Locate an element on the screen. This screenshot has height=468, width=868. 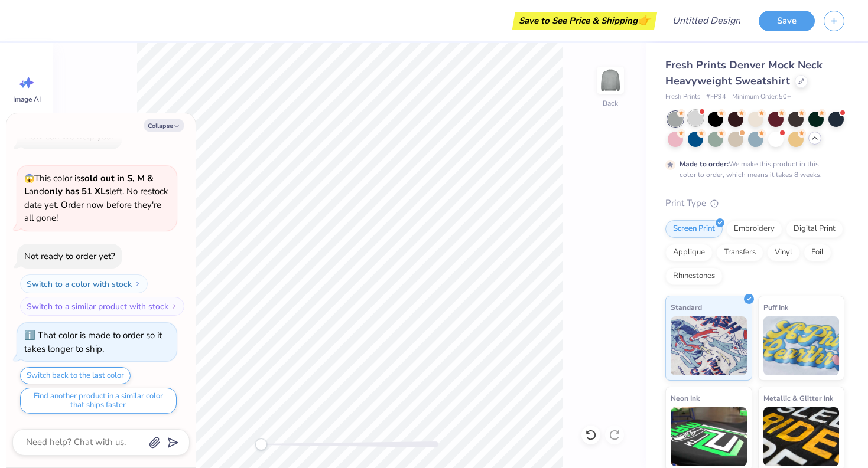
div: Screen Print is located at coordinates (694, 229).